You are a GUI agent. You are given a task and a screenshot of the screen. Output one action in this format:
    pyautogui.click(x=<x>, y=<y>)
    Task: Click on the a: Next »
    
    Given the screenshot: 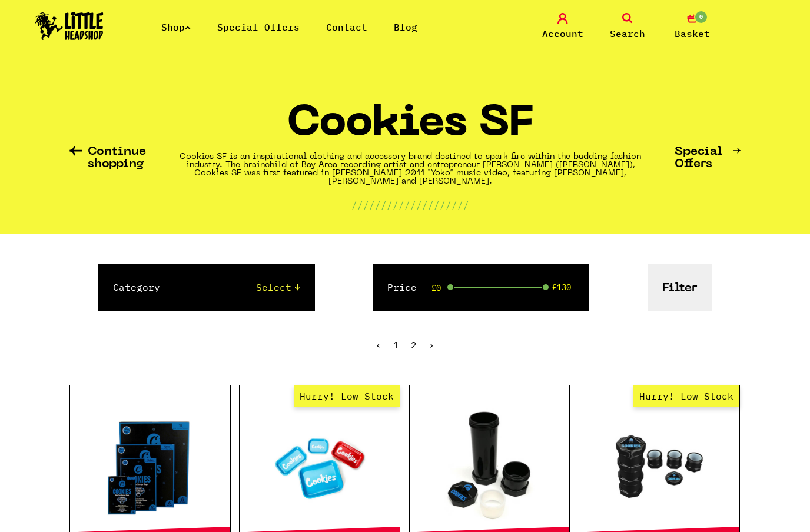 What is the action you would take?
    pyautogui.click(x=431, y=344)
    